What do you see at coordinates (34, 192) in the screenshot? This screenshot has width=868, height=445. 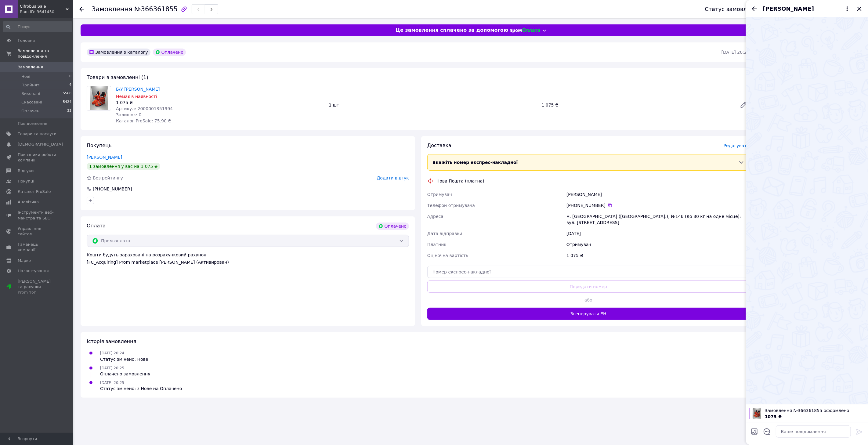 I see `span: Каталог ProSale` at bounding box center [34, 192].